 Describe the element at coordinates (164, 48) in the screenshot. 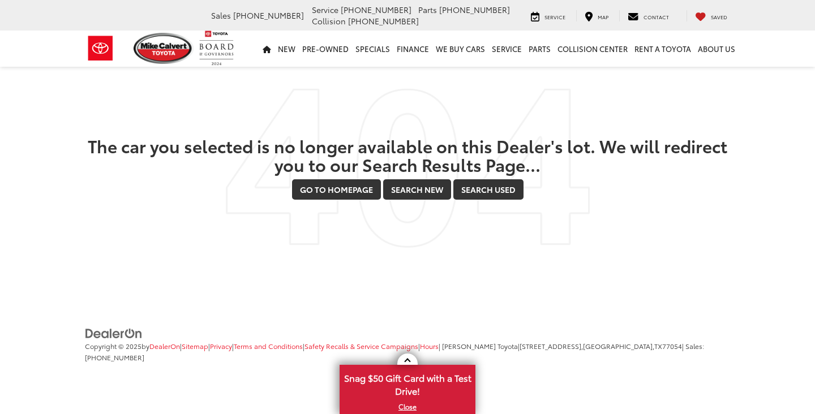

I see `img: Mike Calvert Toyota` at that location.